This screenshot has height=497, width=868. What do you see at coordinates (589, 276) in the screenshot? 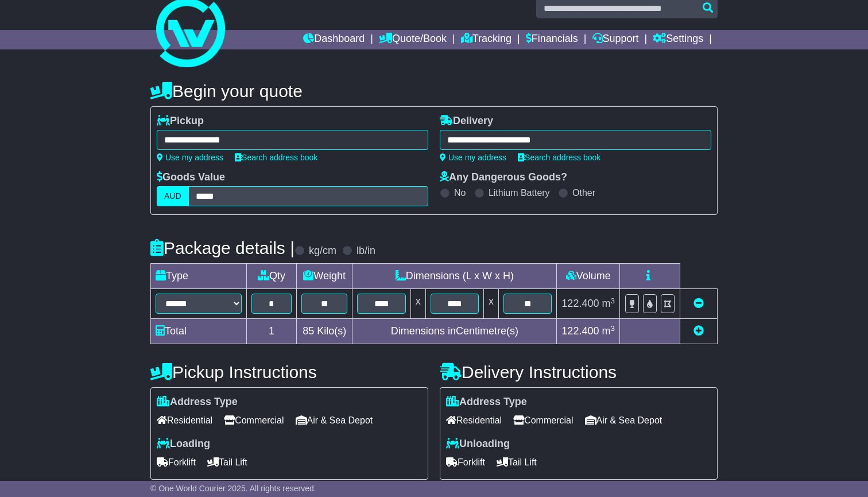
I see `td: Volume` at bounding box center [589, 276].